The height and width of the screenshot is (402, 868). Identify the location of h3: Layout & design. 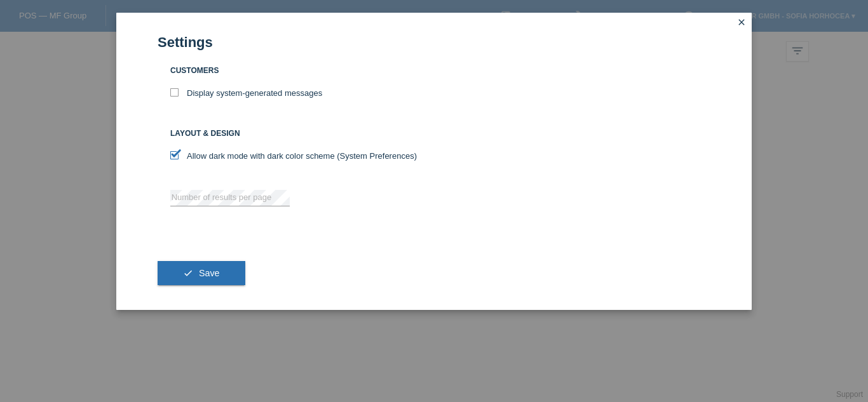
(302, 133).